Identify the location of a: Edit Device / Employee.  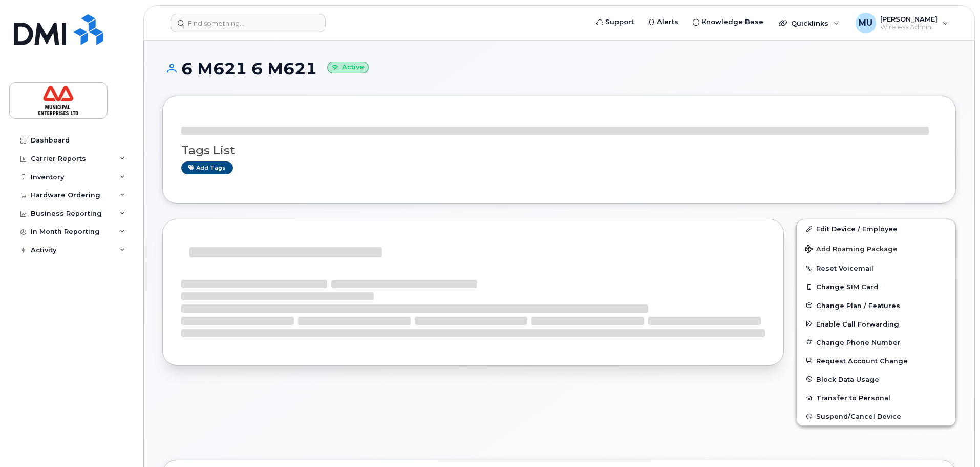
(876, 229).